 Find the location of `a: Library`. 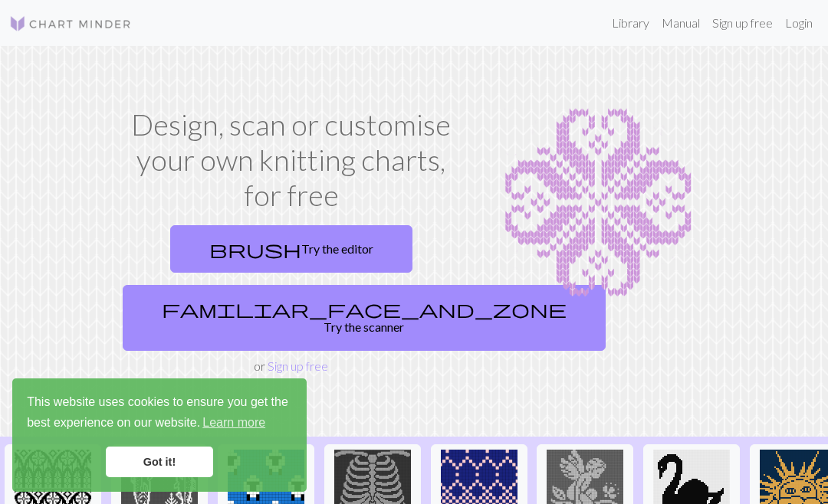

a: Library is located at coordinates (631, 23).